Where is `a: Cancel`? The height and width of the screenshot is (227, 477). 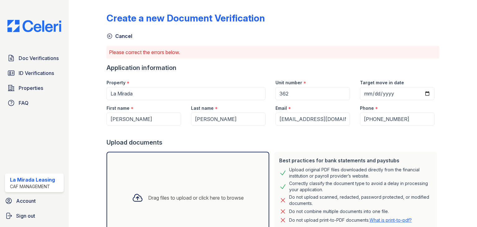
a: Cancel is located at coordinates (119, 36).